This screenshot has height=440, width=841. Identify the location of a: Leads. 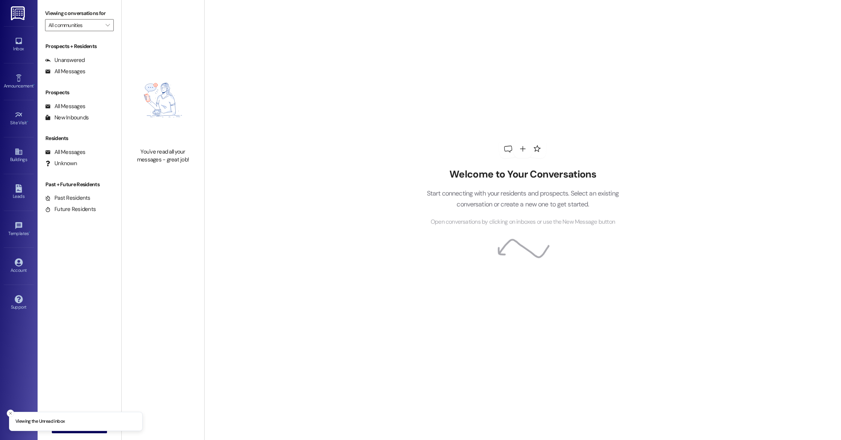
(19, 192).